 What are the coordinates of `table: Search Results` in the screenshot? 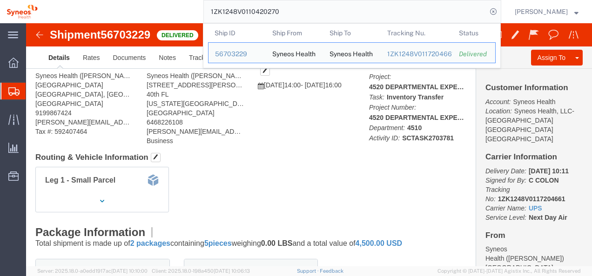 It's located at (354, 46).